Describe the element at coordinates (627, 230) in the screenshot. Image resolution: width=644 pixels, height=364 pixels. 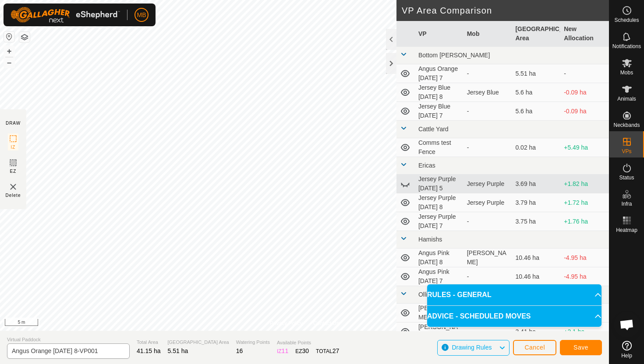
I see `span: Heatmap` at that location.